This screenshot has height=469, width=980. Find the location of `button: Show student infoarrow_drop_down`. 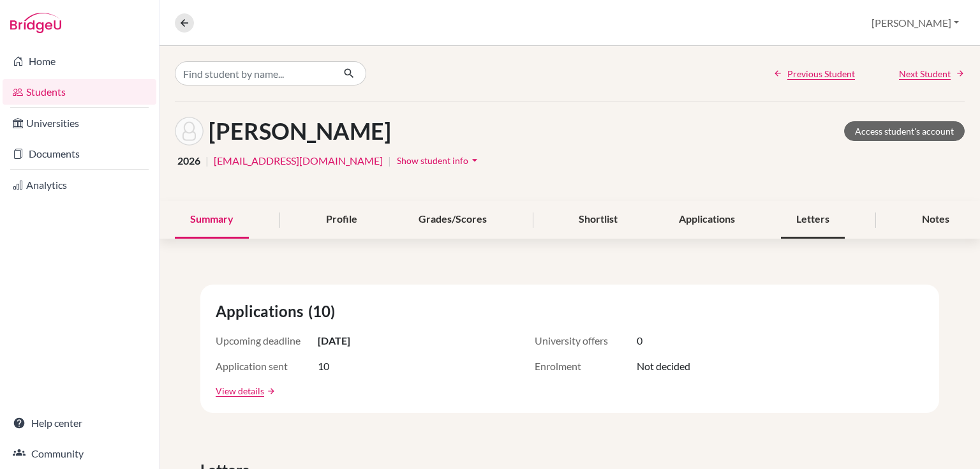

button: Show student infoarrow_drop_down is located at coordinates (439, 160).